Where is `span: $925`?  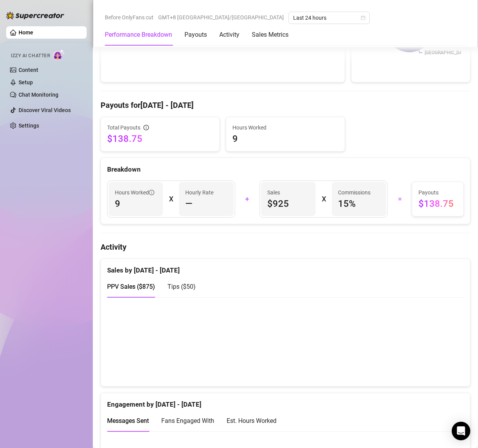
span: $925 is located at coordinates (288, 204).